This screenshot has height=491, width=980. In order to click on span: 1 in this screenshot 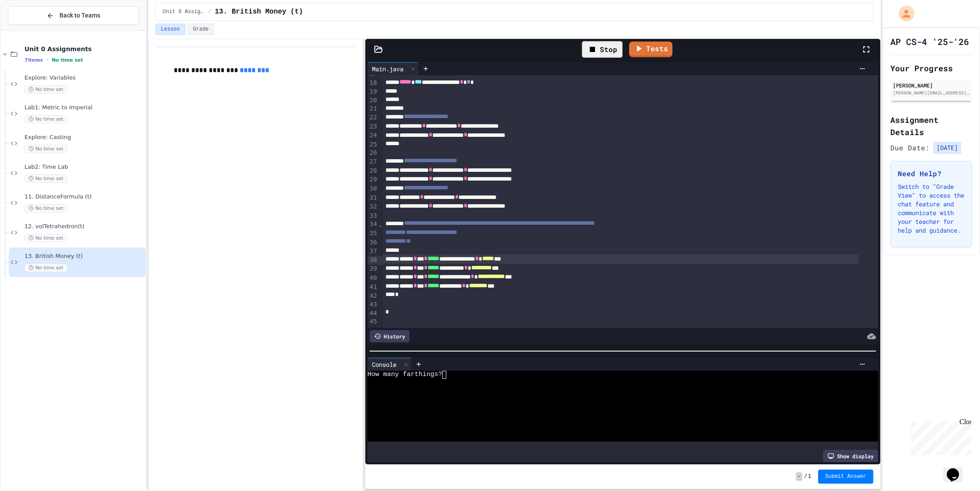, I will do `click(809, 477)`.